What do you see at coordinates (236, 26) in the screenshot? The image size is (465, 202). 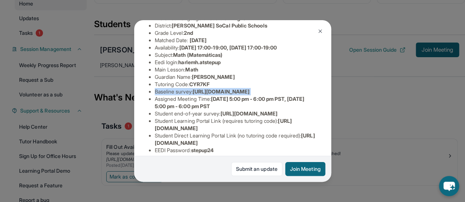 I see `li: District:` at bounding box center [236, 26].